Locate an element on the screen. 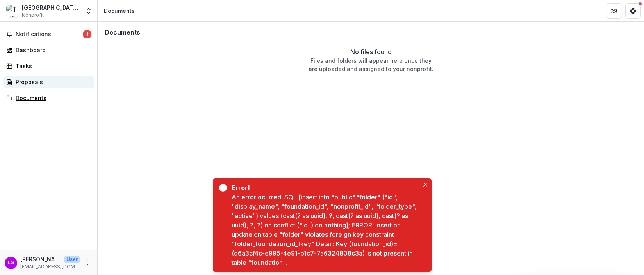  button: Get Help is located at coordinates (633, 11).